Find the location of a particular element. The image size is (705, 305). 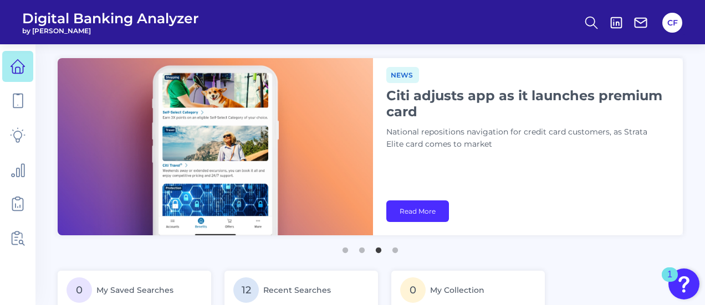

p: National repositions navigation for credit card customers, as Strata Elite card comes to market is located at coordinates (525, 139).